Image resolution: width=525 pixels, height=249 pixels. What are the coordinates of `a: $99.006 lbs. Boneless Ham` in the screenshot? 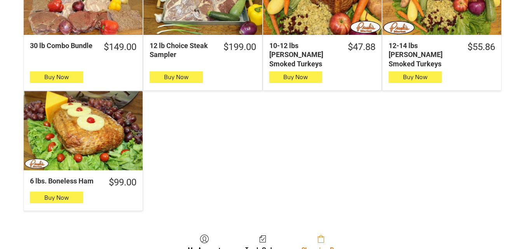 It's located at (83, 182).